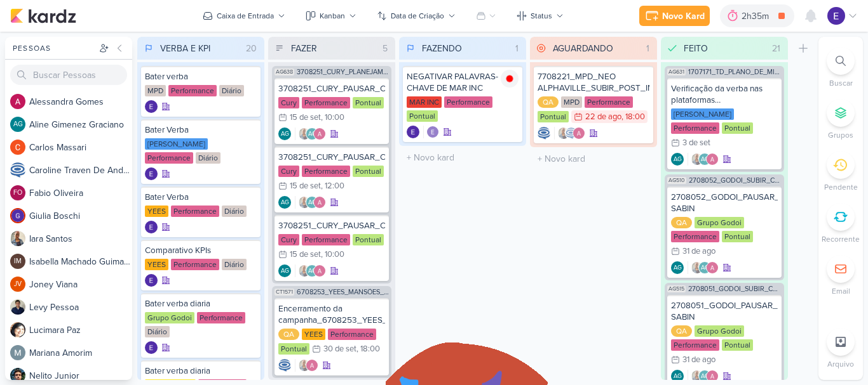 This screenshot has width=868, height=385. Describe the element at coordinates (725, 94) in the screenshot. I see `div: Verificação da verba nas plataformas 1707171_TD_PLANO_DE_MIDIA_SETEMBRO+OUTUBRO` at that location.